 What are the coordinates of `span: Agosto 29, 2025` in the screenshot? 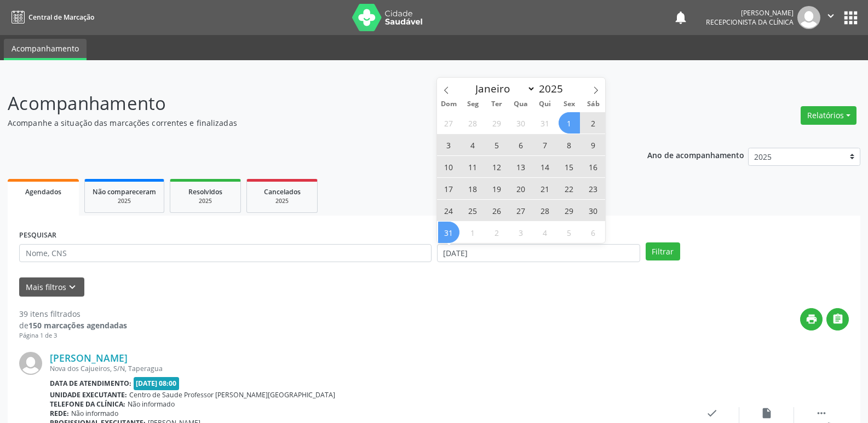 It's located at (569, 210).